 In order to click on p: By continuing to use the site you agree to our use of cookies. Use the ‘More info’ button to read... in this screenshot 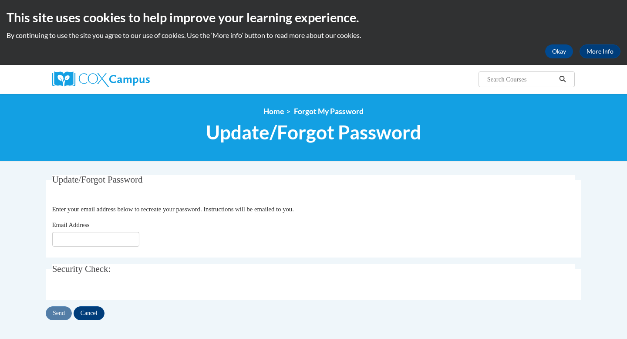, I will do `click(314, 35)`.